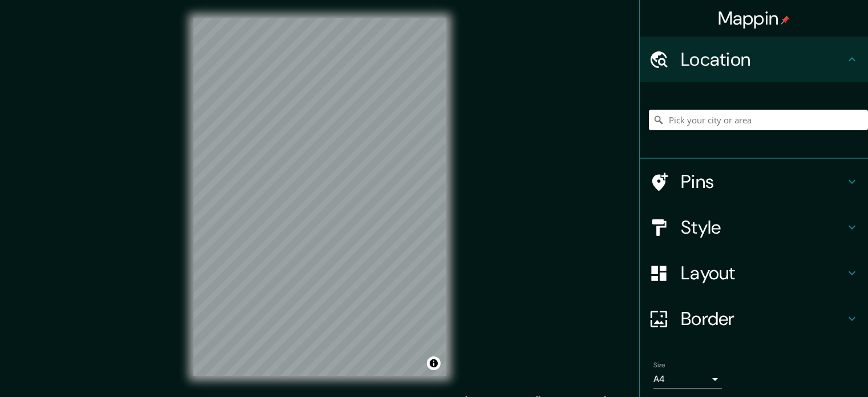 This screenshot has width=868, height=397. Describe the element at coordinates (763, 60) in the screenshot. I see `h4: Location` at that location.